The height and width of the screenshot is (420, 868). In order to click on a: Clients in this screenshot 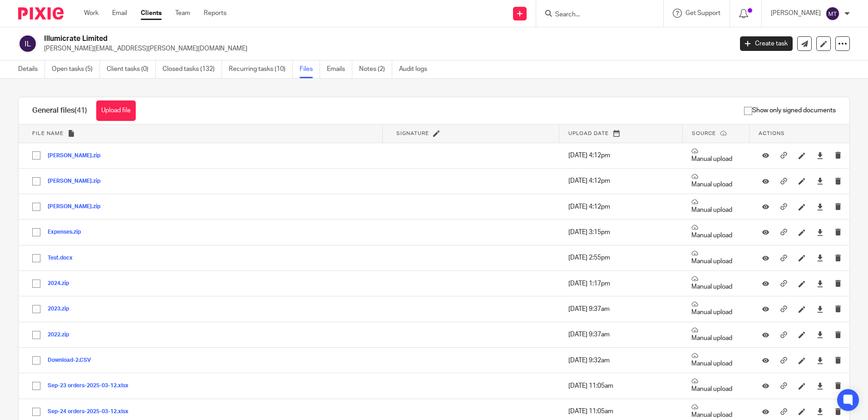, I will do `click(151, 13)`.